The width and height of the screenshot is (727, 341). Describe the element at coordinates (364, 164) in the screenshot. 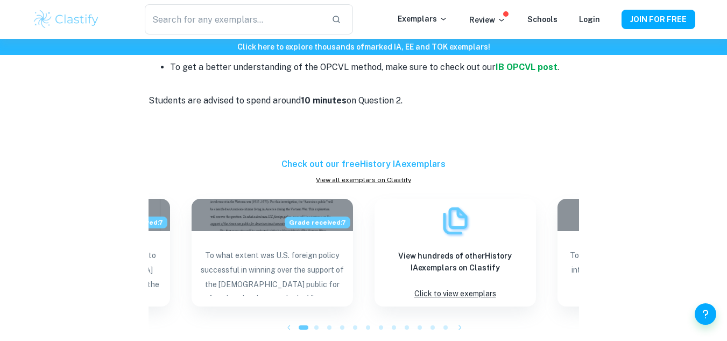

I see `h6: Check out our free History IA exemplars` at that location.